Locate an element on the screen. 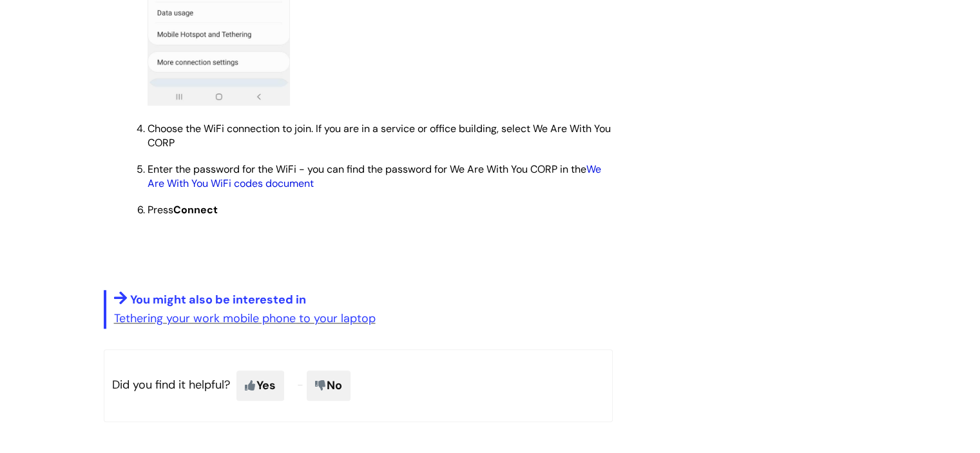  span: Choose the WiFi connection to join. If you are in a service or office building, select We Are Wit... is located at coordinates (379, 135).